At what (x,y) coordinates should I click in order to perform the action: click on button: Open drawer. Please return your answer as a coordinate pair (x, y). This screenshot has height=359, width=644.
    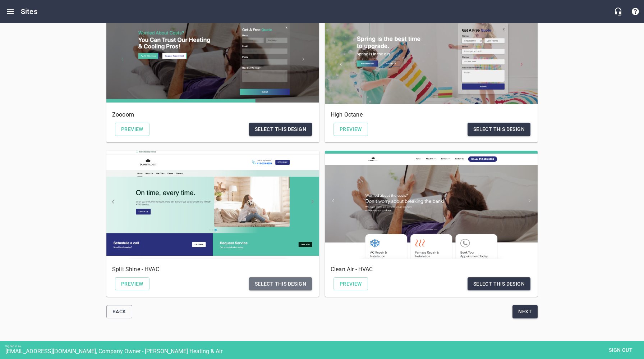
    Looking at the image, I should click on (11, 11).